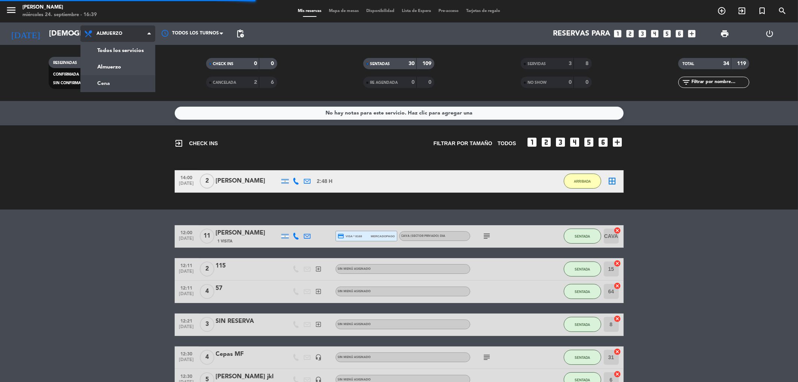 The image size is (798, 382). Describe the element at coordinates (59, 15) in the screenshot. I see `div: miércoles 24. septiembre - 16:39` at that location.